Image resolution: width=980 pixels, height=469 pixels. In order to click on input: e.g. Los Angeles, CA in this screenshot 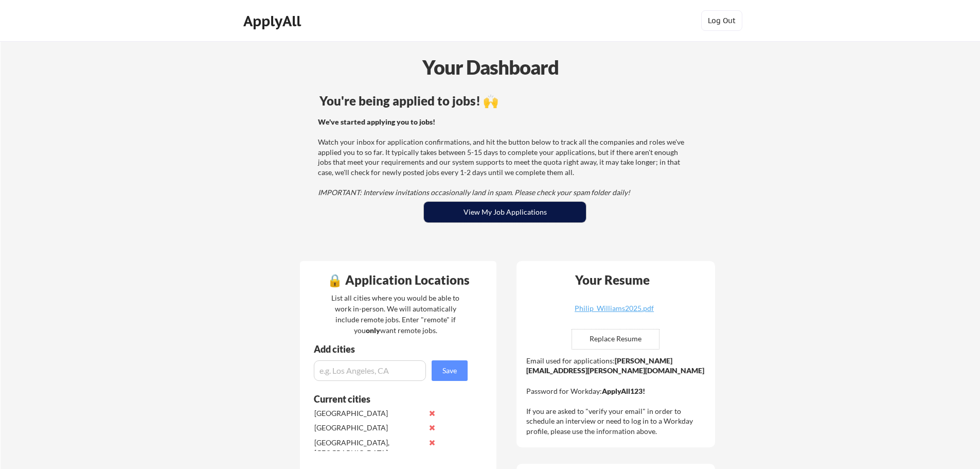, I will do `click(370, 371)`.